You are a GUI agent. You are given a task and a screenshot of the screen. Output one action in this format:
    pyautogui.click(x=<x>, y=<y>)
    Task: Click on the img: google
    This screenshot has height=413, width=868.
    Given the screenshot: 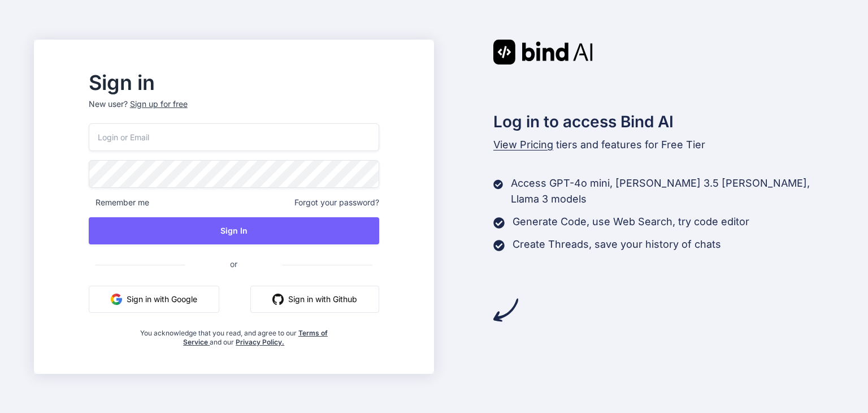 What is the action you would take?
    pyautogui.click(x=117, y=299)
    